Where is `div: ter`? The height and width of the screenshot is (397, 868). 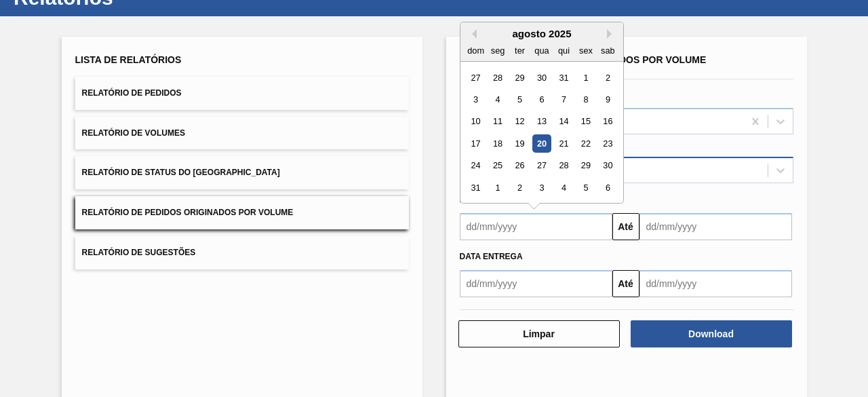
div: ter is located at coordinates (519, 50).